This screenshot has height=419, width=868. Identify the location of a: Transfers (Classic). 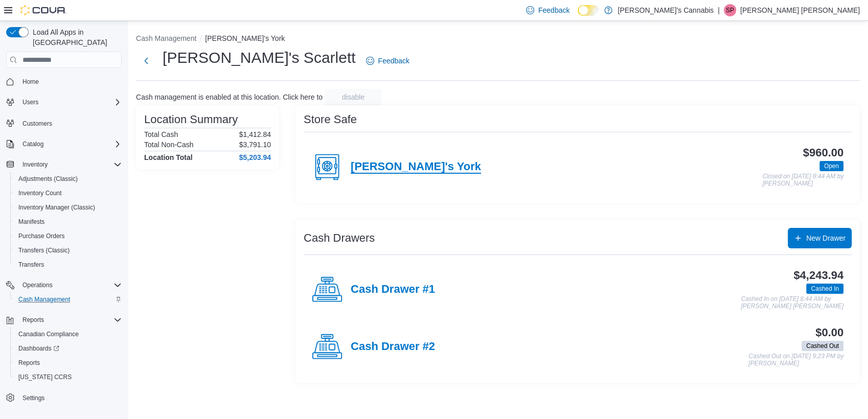
(44, 250).